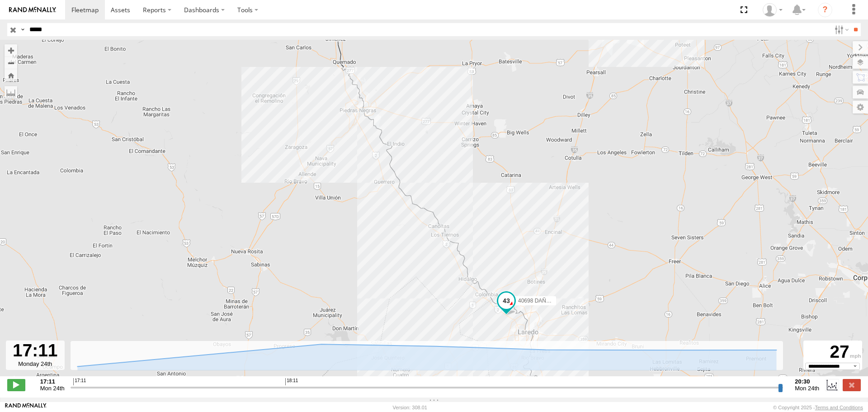 The width and height of the screenshot is (868, 412). Describe the element at coordinates (851, 385) in the screenshot. I see `label: Close` at that location.